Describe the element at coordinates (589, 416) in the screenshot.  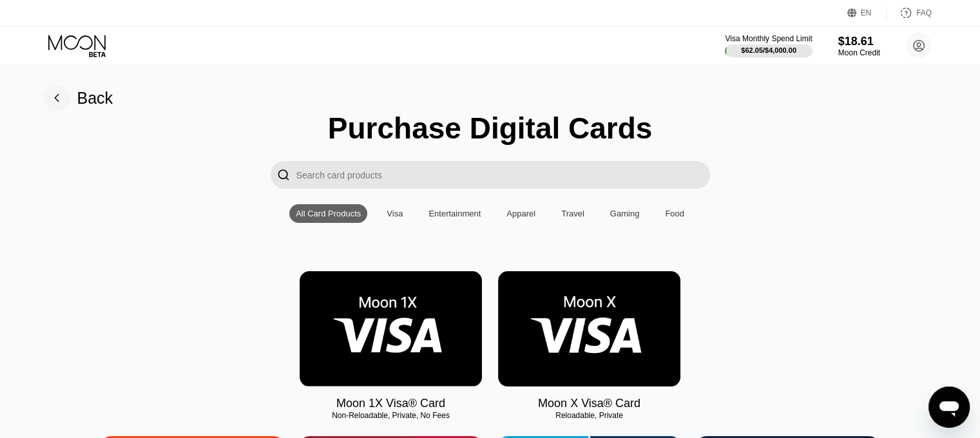
I see `div: Reloadable, Private` at that location.